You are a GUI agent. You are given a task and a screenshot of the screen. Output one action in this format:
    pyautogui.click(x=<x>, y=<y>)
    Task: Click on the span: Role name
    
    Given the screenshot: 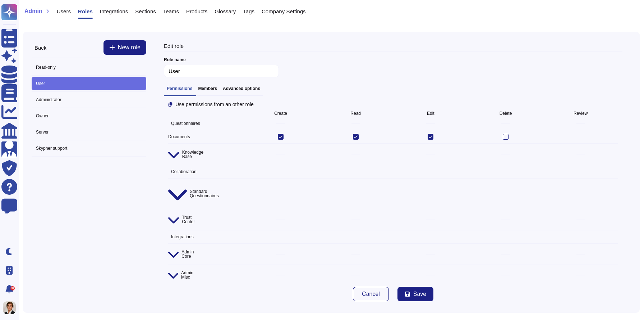 What is the action you would take?
    pyautogui.click(x=175, y=60)
    